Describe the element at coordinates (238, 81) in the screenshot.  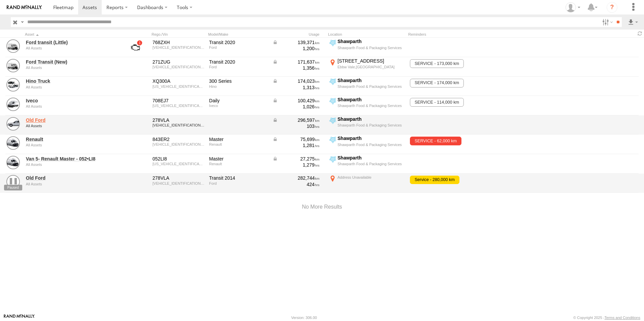
I see `div: 300 Series` at that location.